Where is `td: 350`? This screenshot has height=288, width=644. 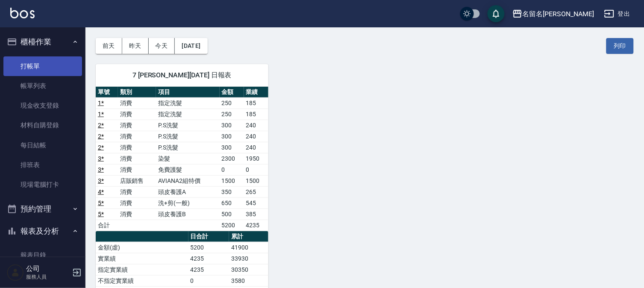
td: 350 is located at coordinates (231, 192).